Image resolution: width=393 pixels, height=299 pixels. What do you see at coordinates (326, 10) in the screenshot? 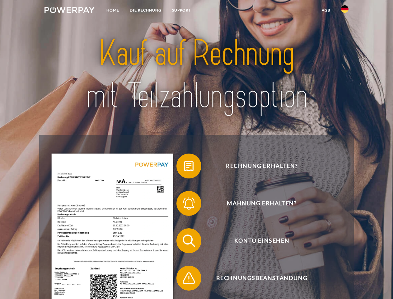
I see `a: agb` at bounding box center [326, 10].